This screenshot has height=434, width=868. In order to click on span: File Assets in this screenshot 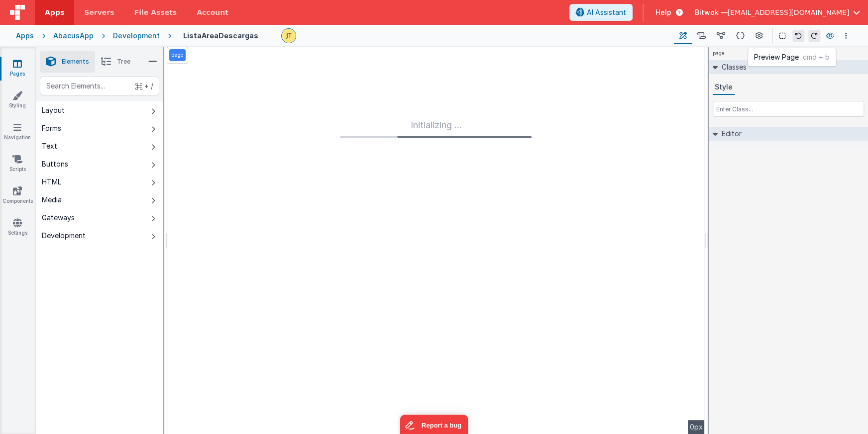, I will do `click(156, 12)`.